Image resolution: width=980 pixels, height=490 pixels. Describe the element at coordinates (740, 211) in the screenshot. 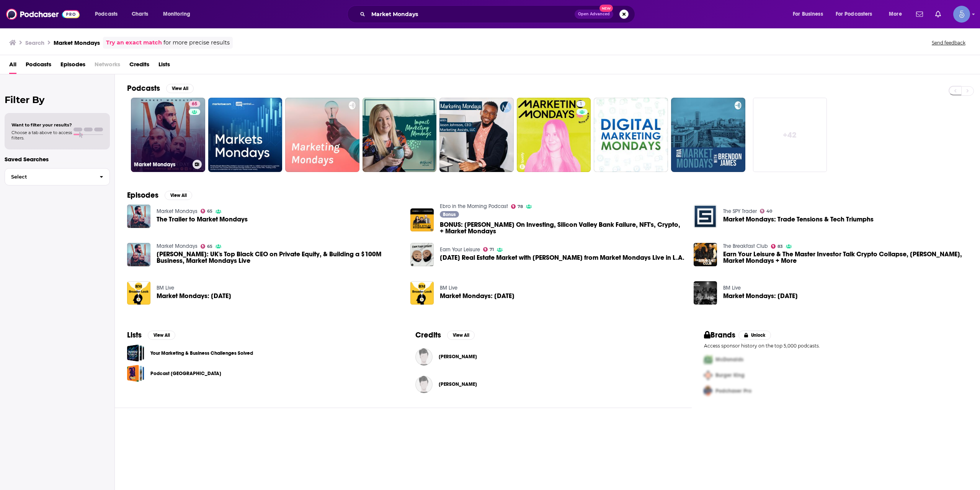

I see `a: The SPY Trader` at that location.